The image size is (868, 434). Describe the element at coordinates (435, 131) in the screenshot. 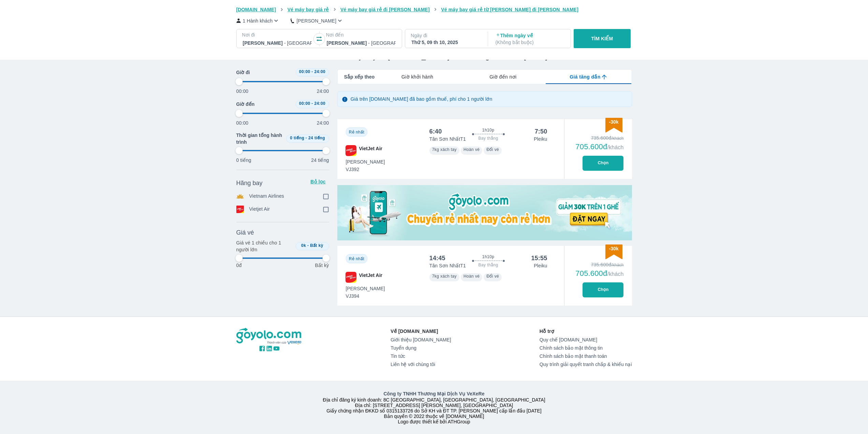

I see `div: 6:40` at that location.